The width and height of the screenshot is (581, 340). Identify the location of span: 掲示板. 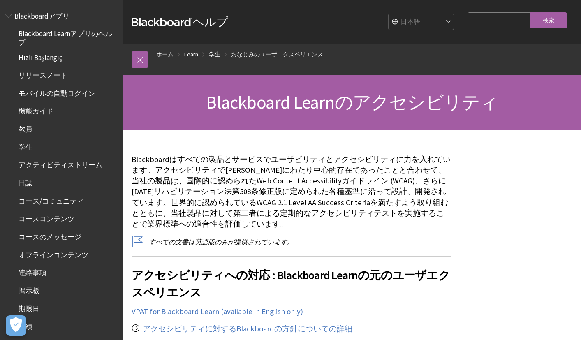
(29, 289).